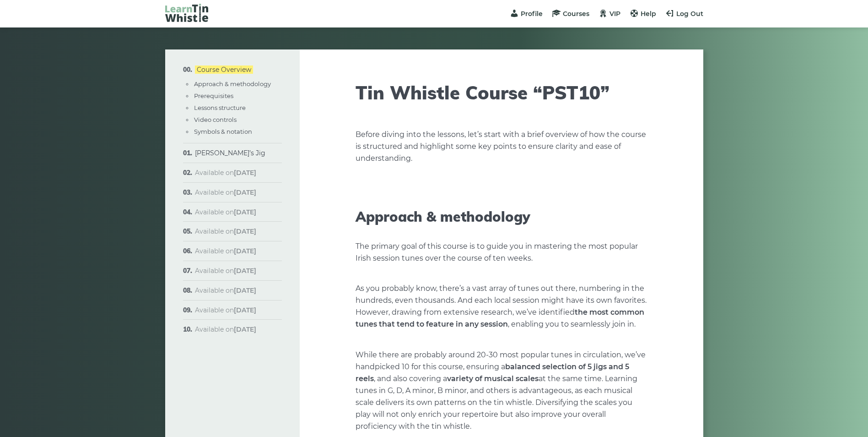  I want to click on h1: Tin Whistle Course “PST10”, so click(502, 93).